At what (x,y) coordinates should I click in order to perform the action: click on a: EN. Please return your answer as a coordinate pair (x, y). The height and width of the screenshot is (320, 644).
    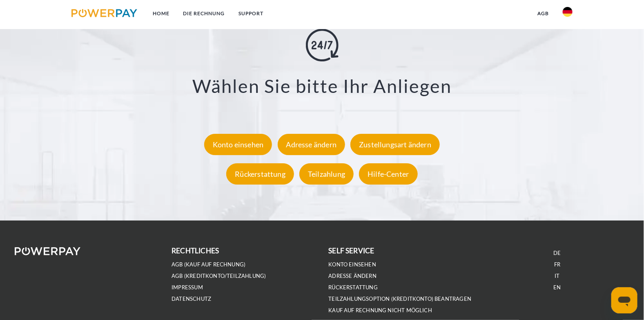
    Looking at the image, I should click on (557, 287).